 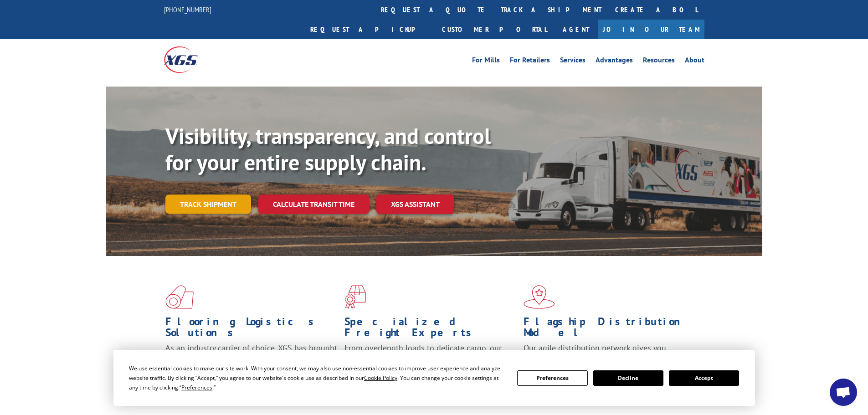 What do you see at coordinates (431, 363) in the screenshot?
I see `p: From overlength loads to delicate cargo, our experienced staff knows the best way to move your fr...` at bounding box center [431, 363].